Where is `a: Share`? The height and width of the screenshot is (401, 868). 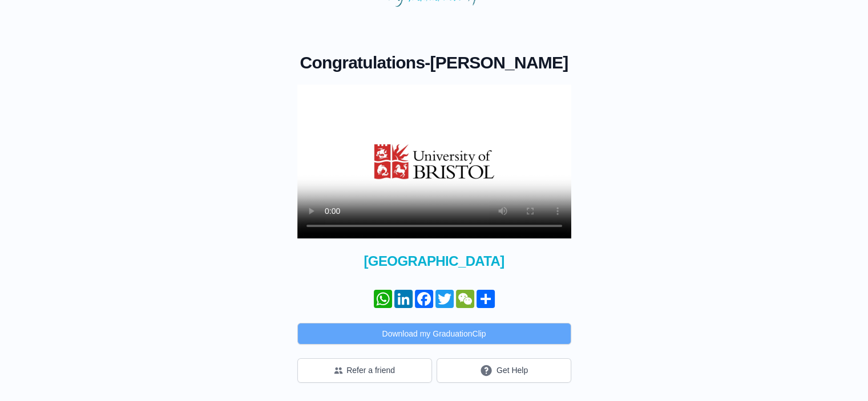
a: Share is located at coordinates (486, 299).